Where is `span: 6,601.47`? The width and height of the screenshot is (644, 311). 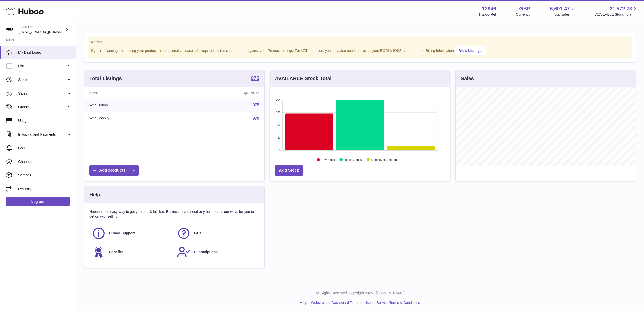 span: 6,601.47 is located at coordinates (560, 8).